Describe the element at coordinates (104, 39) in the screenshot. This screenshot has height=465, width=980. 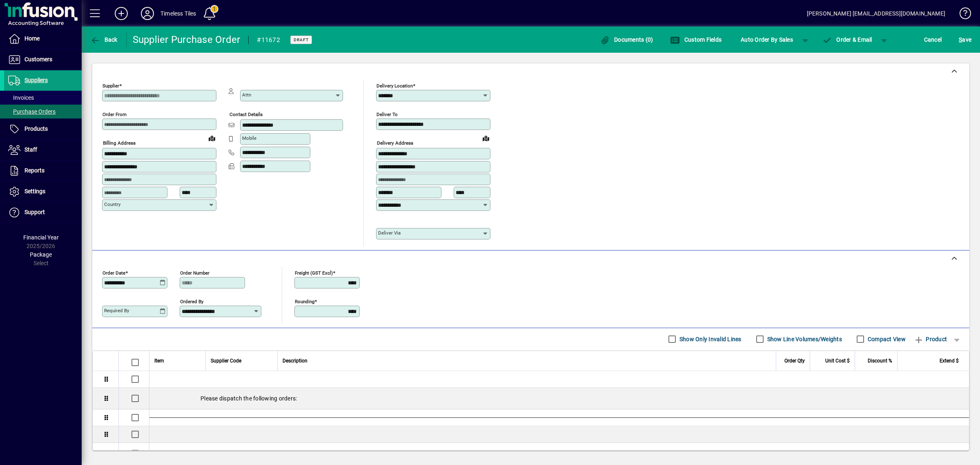
I see `app-page-header-button: Back` at that location.